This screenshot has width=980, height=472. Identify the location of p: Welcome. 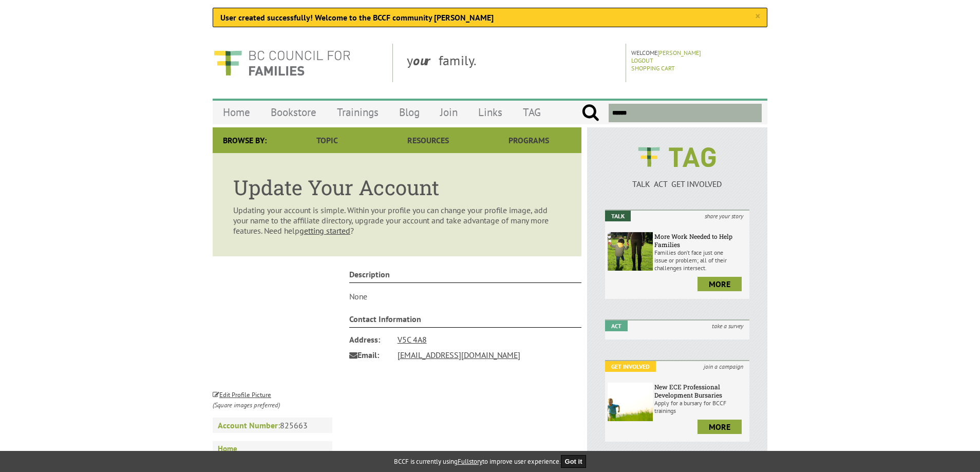
(698, 52).